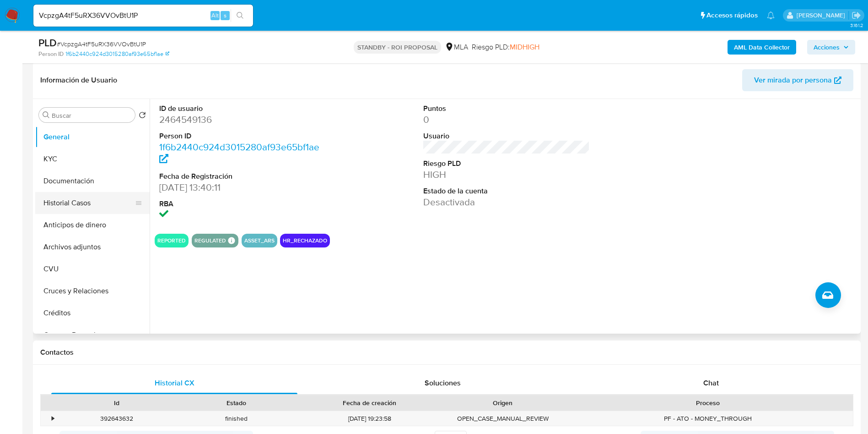 The height and width of the screenshot is (434, 868). What do you see at coordinates (243, 136) in the screenshot?
I see `dt: Person ID` at bounding box center [243, 136].